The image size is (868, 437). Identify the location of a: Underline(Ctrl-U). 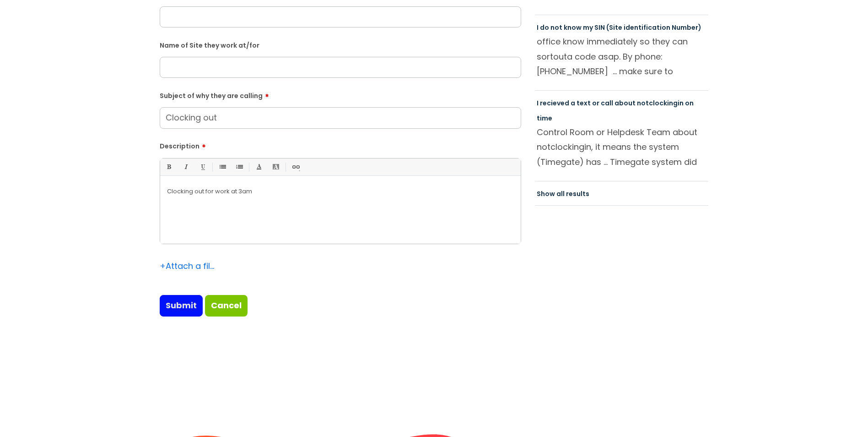
(202, 167).